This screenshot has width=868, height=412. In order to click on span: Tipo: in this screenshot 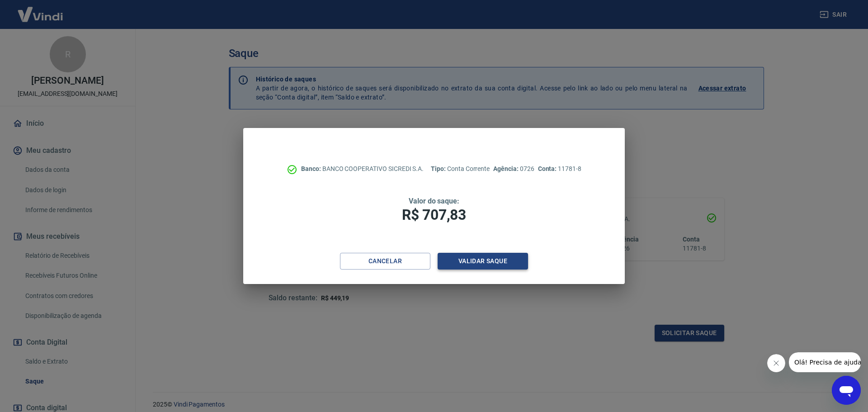, I will do `click(439, 169)`.